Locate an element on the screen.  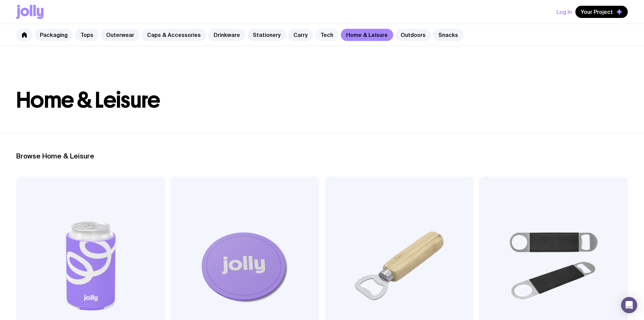
a: Tech is located at coordinates (327, 35).